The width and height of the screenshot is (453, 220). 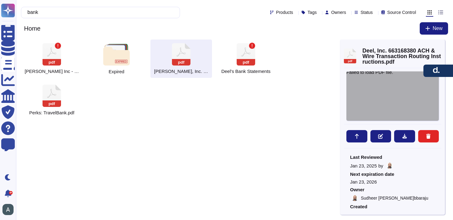 I want to click on span: Next expiration date, so click(x=393, y=174).